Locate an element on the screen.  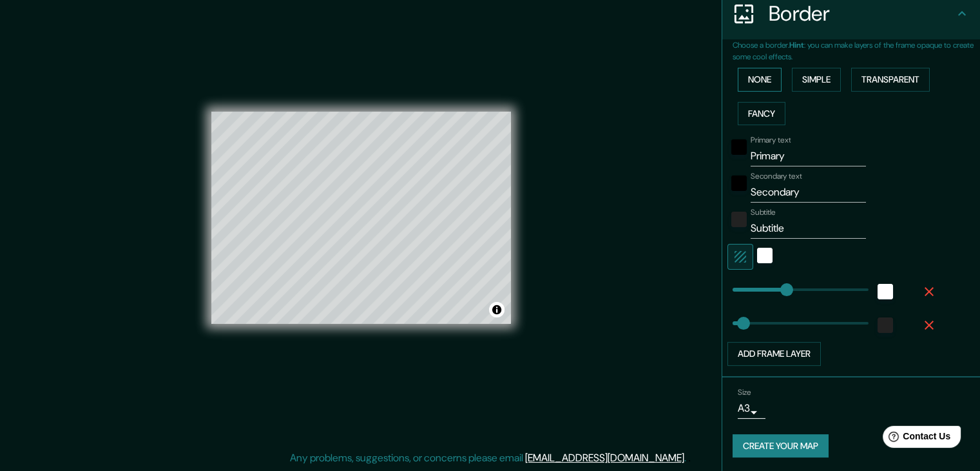
h4: Border is located at coordinates (862, 13).